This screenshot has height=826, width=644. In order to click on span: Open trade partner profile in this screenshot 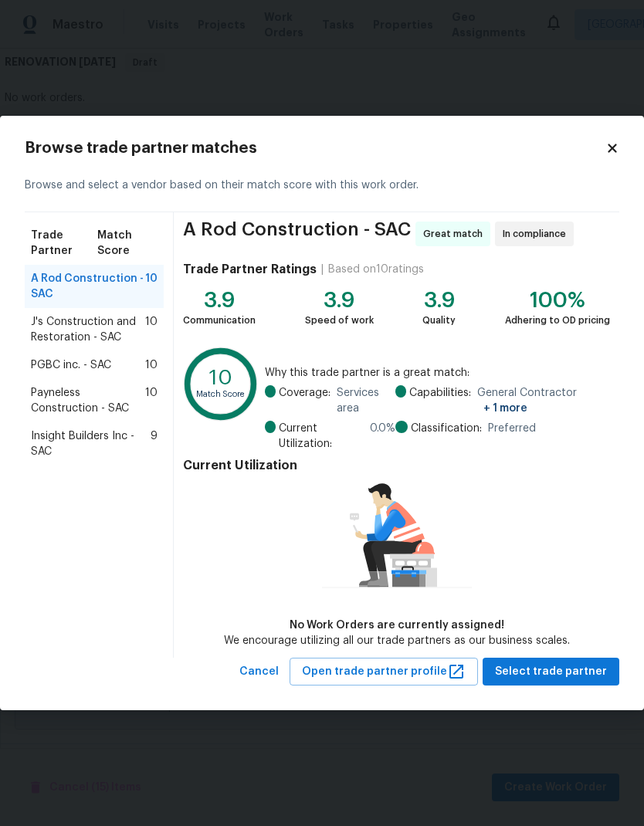, I will do `click(383, 671)`.